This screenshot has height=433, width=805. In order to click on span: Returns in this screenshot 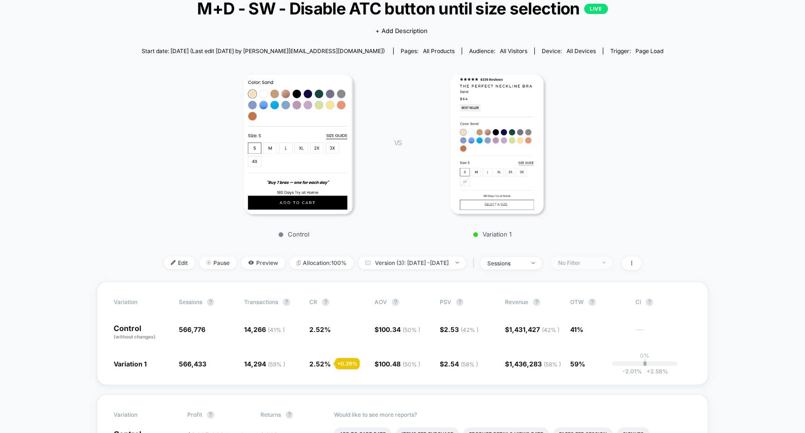, I will do `click(270, 414)`.